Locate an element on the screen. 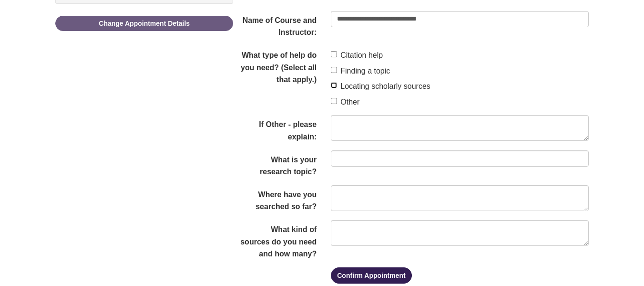 The height and width of the screenshot is (286, 644). input: Other is located at coordinates (334, 101).